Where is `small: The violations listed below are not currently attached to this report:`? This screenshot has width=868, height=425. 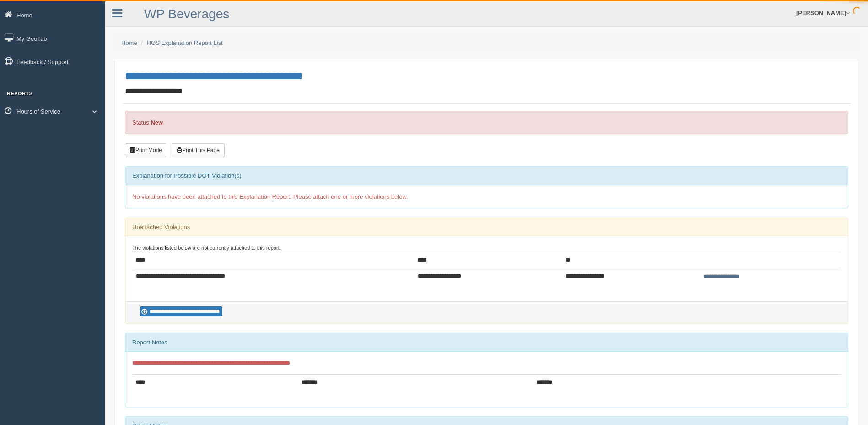 small: The violations listed below are not currently attached to this report: is located at coordinates (207, 248).